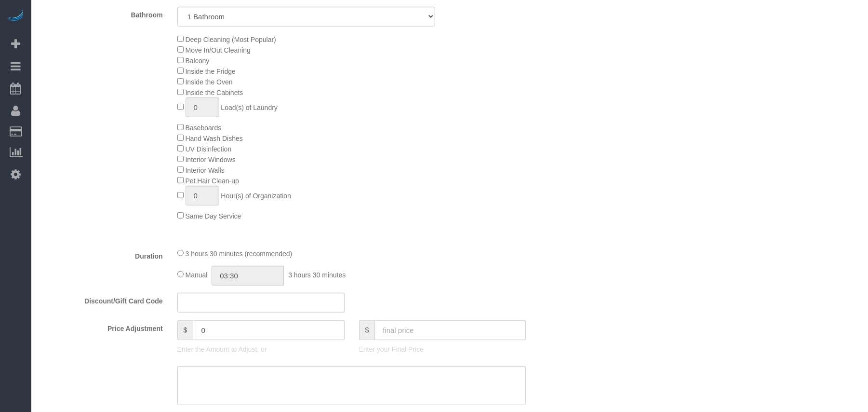 This screenshot has height=412, width=868. I want to click on label: Duration, so click(102, 254).